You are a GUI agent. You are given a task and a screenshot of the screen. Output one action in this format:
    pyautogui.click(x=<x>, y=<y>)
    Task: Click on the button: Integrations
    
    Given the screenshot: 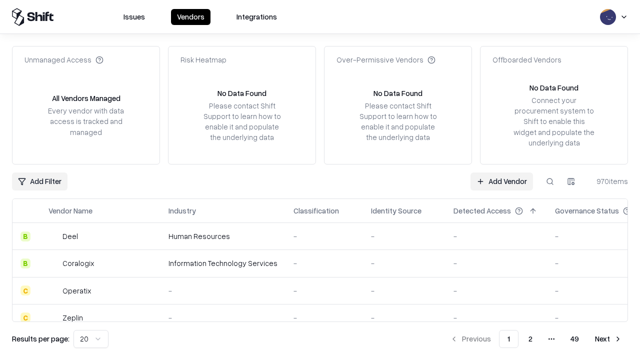 What is the action you would take?
    pyautogui.click(x=257, y=17)
    